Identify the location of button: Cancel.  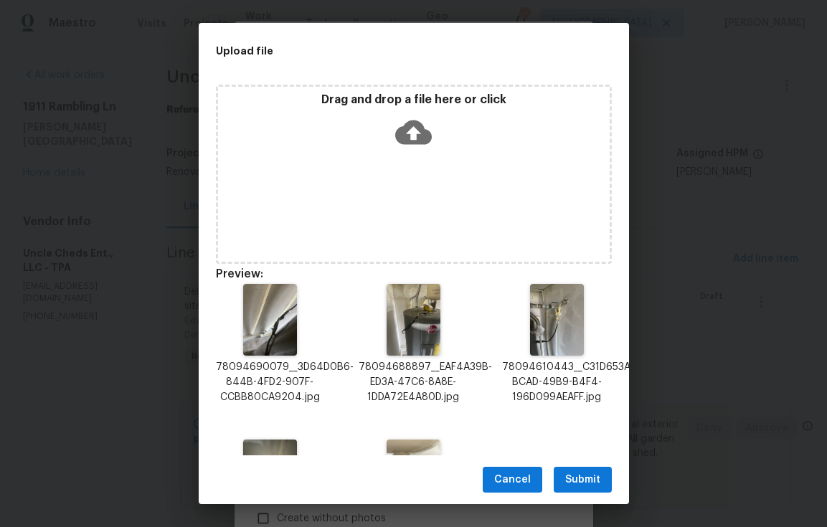
(512, 480).